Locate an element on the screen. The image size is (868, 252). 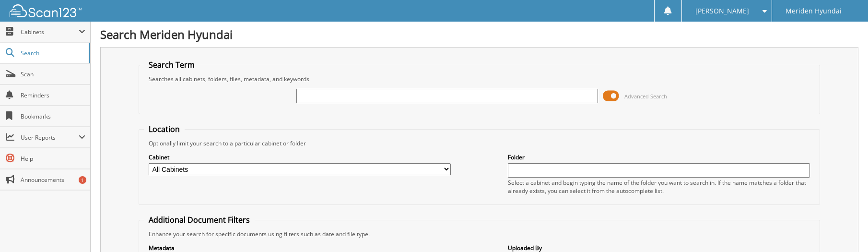
div: Select a cabinet and begin typing the name of the folder you want to search in. If the name match... is located at coordinates (659, 187).